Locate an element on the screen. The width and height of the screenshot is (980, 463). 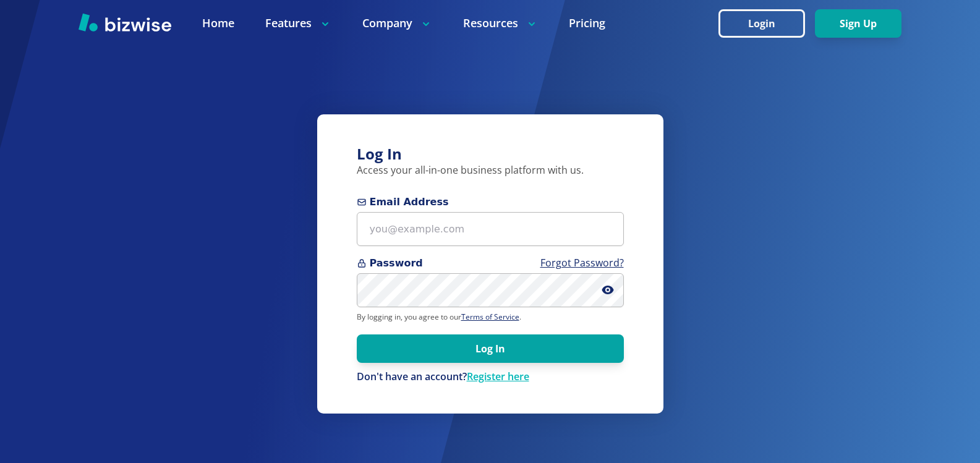
a: Register here is located at coordinates (498, 377).